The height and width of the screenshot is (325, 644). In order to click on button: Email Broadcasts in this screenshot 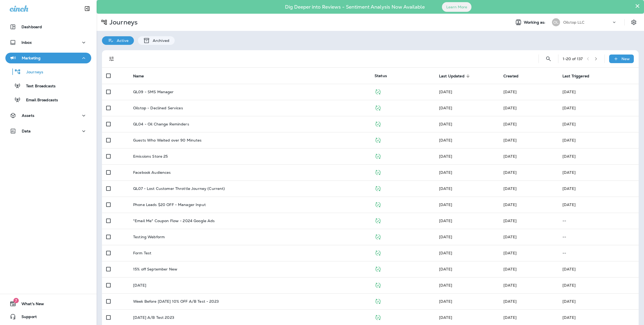, I will do `click(48, 100)`.